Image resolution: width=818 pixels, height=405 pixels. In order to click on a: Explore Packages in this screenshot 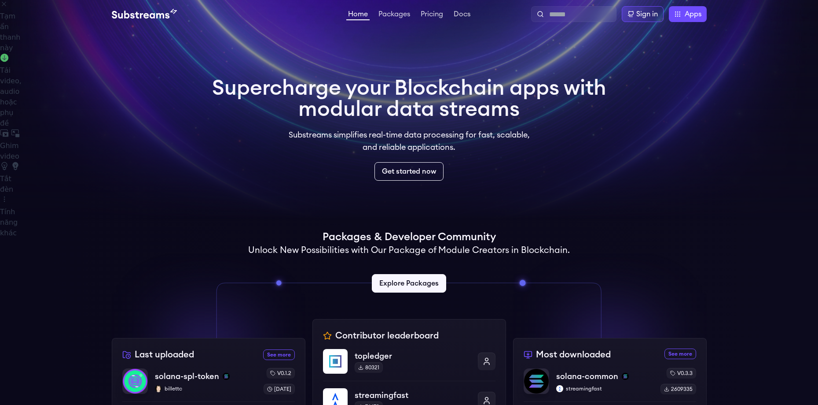, I will do `click(409, 283)`.